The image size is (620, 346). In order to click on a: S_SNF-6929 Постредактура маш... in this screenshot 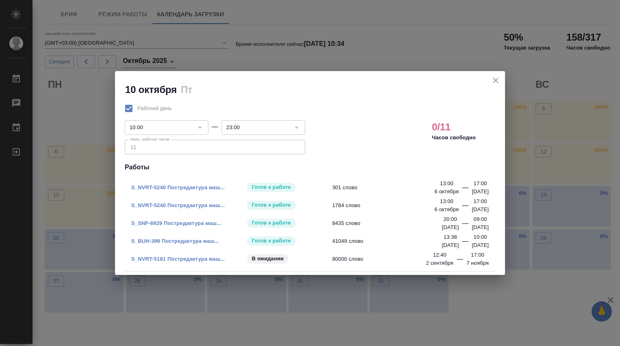, I will do `click(176, 223)`.